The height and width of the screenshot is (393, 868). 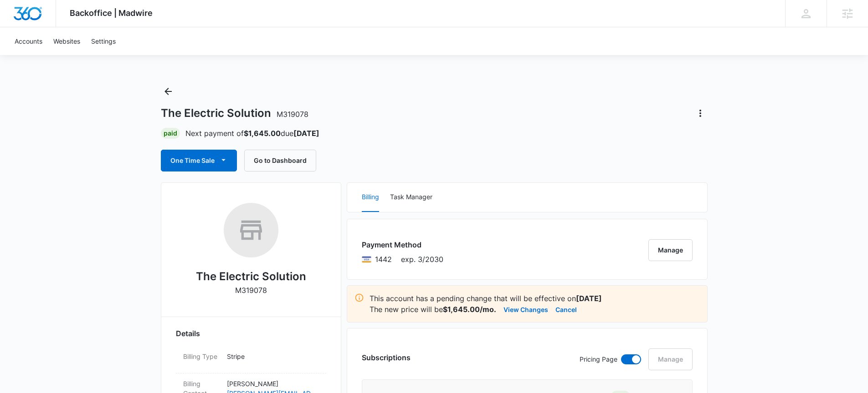 What do you see at coordinates (411, 197) in the screenshot?
I see `button: Task Manager` at bounding box center [411, 197].